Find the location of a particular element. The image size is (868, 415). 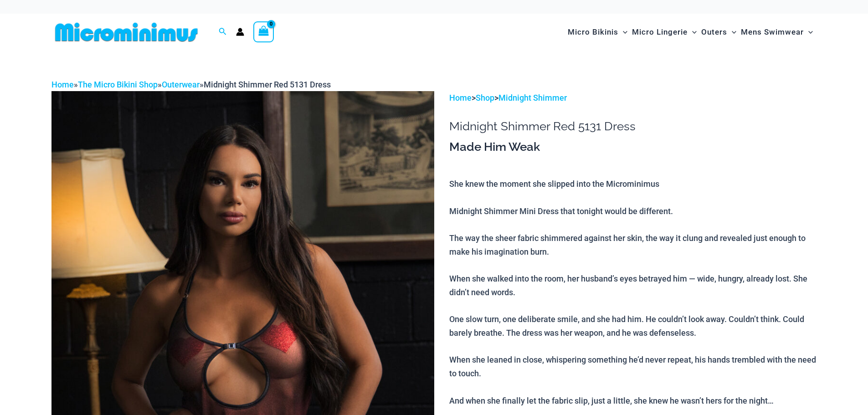

img: MM SHOP LOGO FLAT is located at coordinates (126, 32).